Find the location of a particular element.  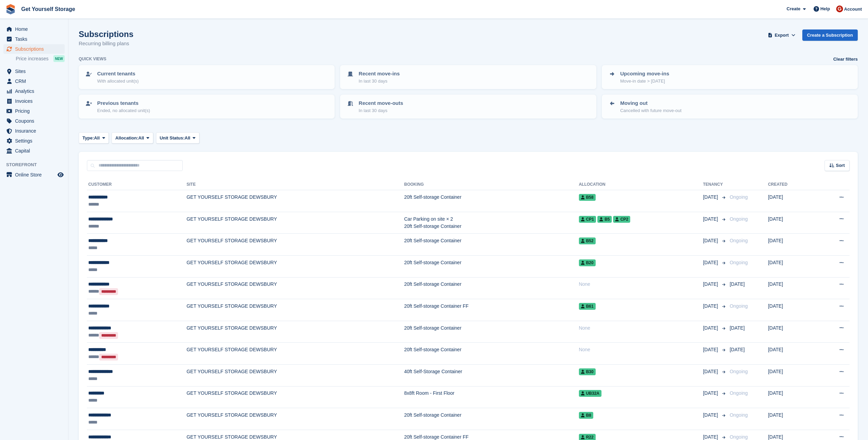

td: 40ft Self-Storage Container is located at coordinates (492, 375).